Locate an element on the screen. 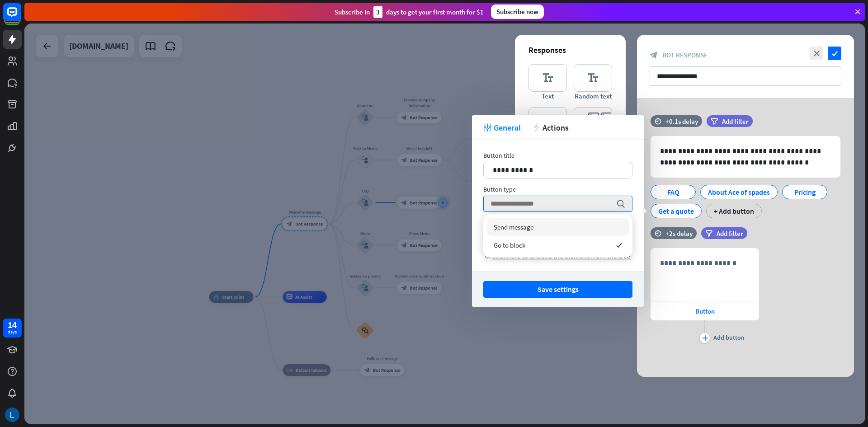  div: Pricing is located at coordinates (805, 192).